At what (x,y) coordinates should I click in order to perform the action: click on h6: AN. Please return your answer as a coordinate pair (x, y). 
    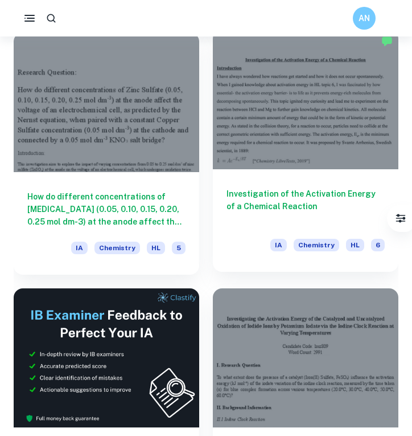
    Looking at the image, I should click on (364, 18).